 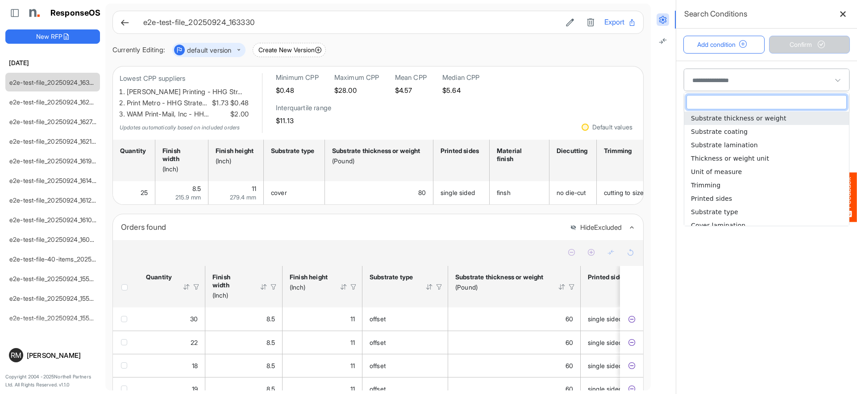 What do you see at coordinates (55, 298) in the screenshot?
I see `a: e2e-test-file_20250924_155800` at bounding box center [55, 298].